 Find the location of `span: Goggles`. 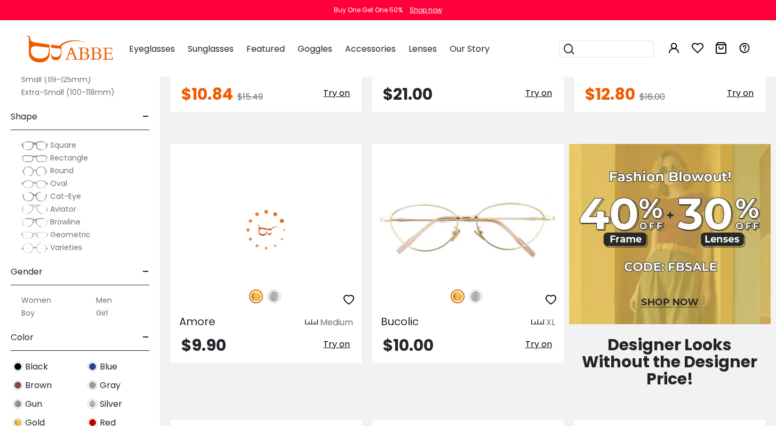

span: Goggles is located at coordinates (315, 49).